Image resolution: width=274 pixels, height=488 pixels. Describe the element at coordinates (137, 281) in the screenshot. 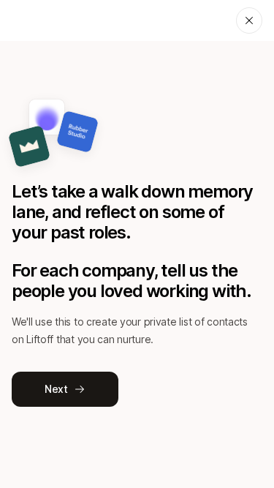

I see `p: For each company, tell us the people you loved working with.` at that location.